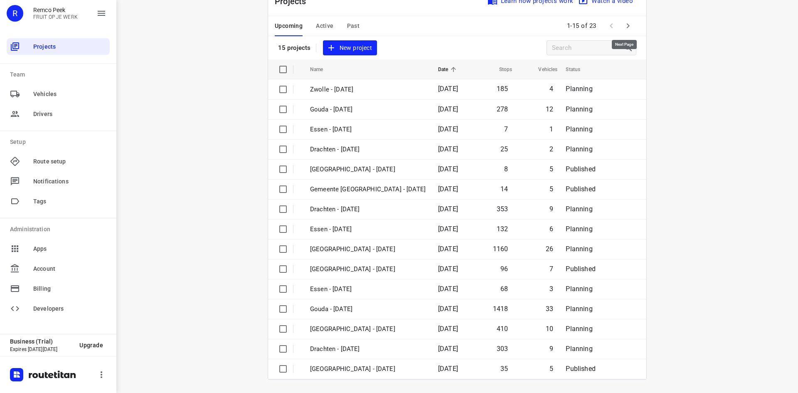  What do you see at coordinates (58, 161) in the screenshot?
I see `div: Route setup` at bounding box center [58, 161].